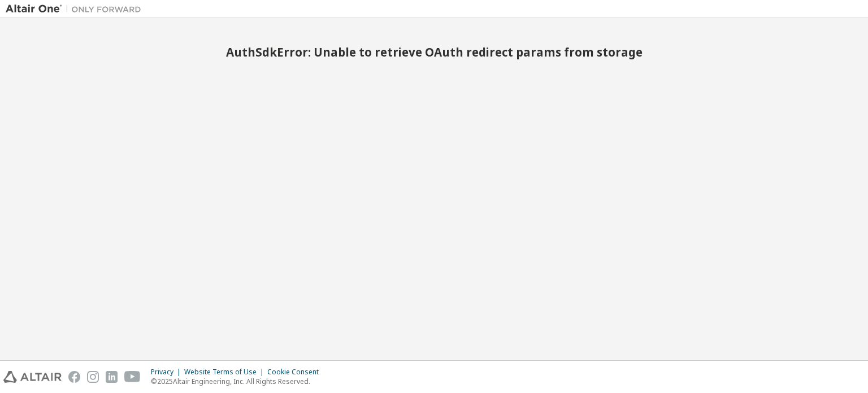 The height and width of the screenshot is (393, 868). I want to click on div: Privacy, so click(167, 371).